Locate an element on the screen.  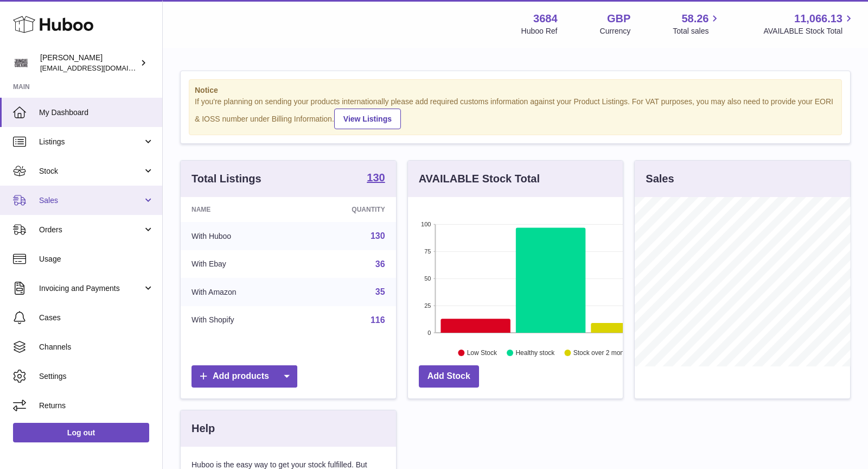
a: 116 is located at coordinates (378, 320).